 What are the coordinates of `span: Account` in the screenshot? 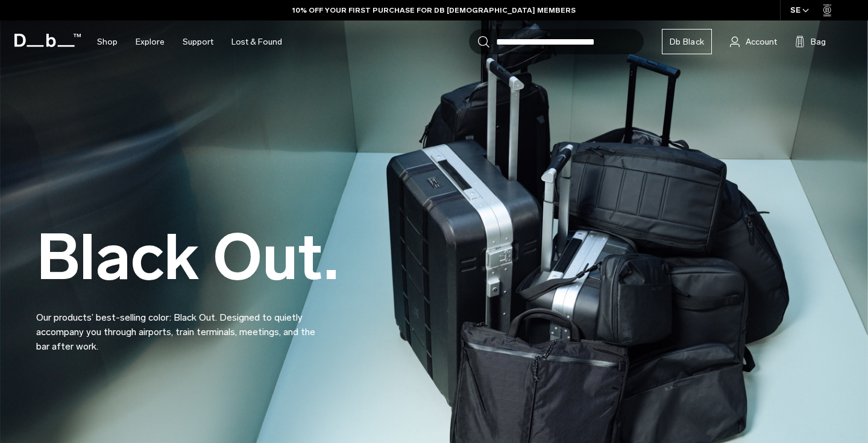 It's located at (761, 41).